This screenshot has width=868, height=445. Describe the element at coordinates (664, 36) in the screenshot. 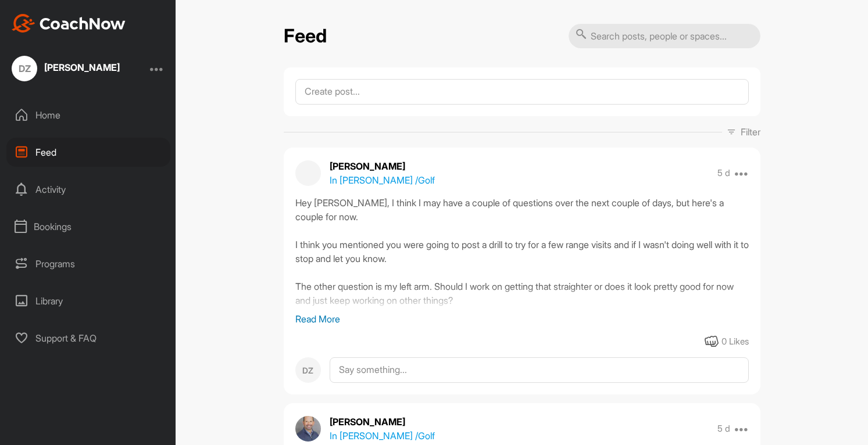

I see `input: Search posts, people or spaces...` at that location.